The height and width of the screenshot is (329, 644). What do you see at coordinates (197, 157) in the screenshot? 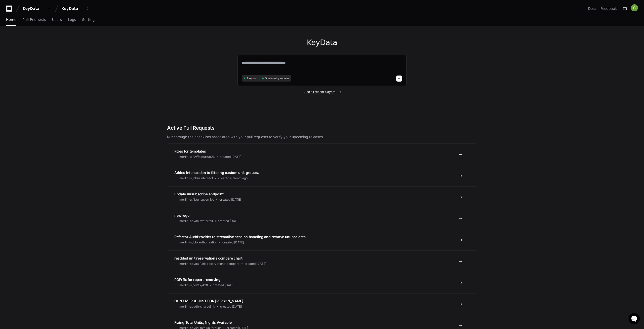
I see `span: merlin-ui/vv/feature/806` at bounding box center [197, 157].